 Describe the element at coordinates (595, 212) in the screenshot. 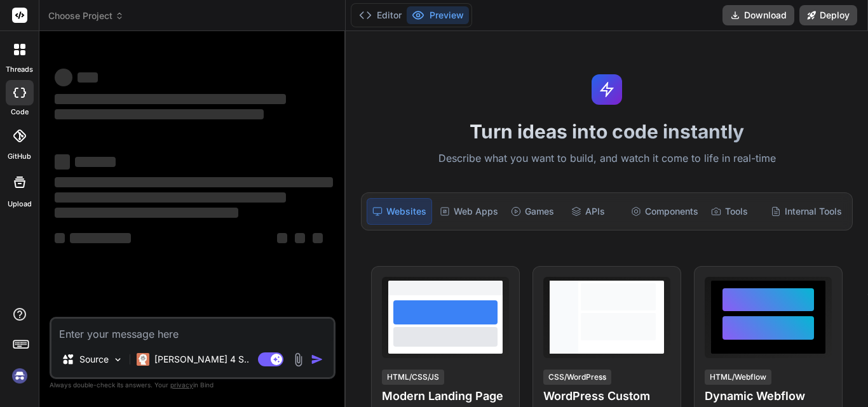

I see `div: APIs` at that location.